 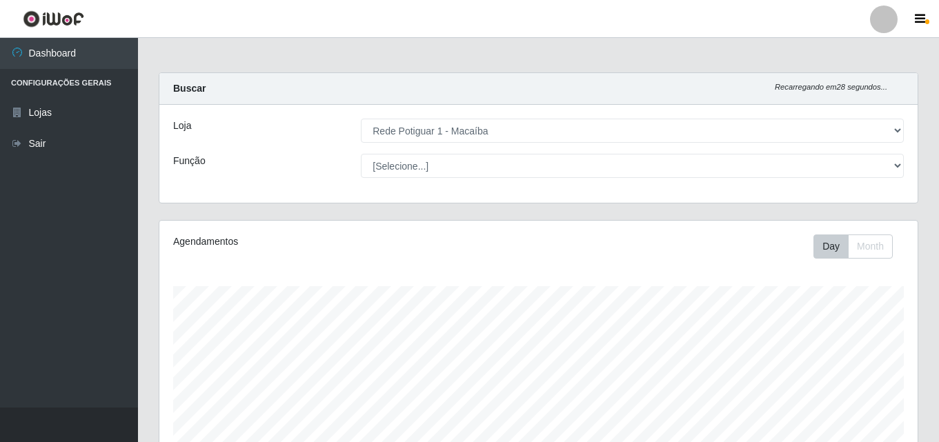 What do you see at coordinates (189, 88) in the screenshot?
I see `strong: Buscar` at bounding box center [189, 88].